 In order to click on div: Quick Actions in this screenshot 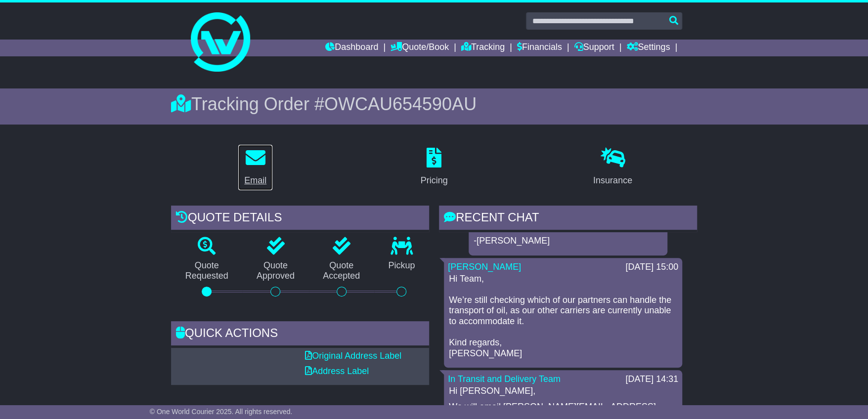, I will do `click(300, 334)`.